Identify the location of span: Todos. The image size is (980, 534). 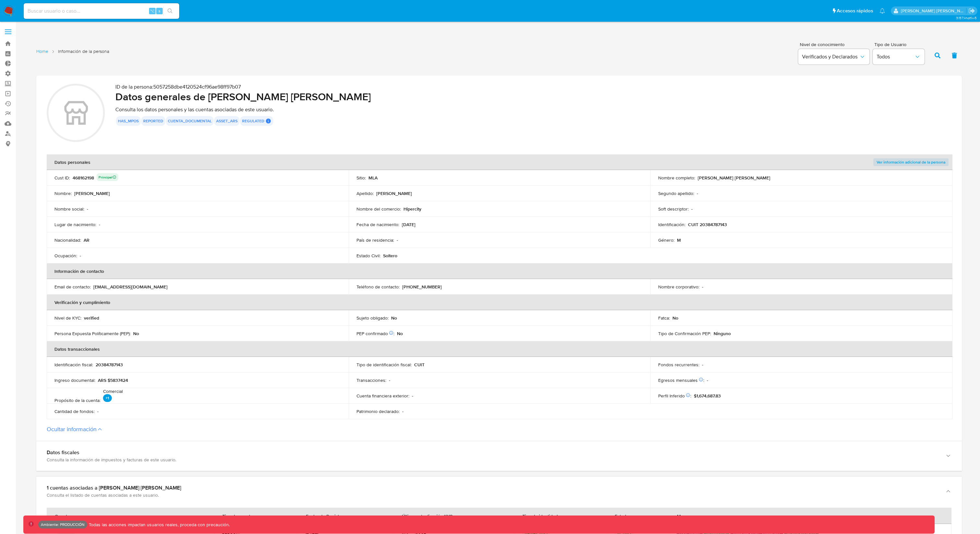
(896, 56).